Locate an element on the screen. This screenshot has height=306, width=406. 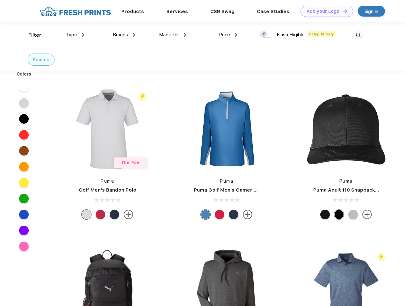
div: Puma is located at coordinates (39, 60).